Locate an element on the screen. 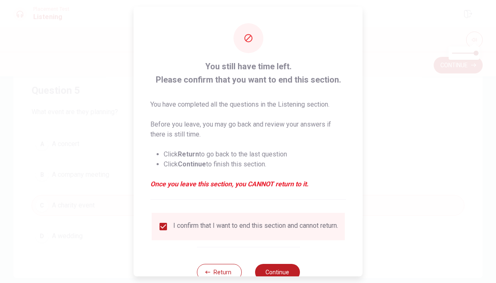 This screenshot has height=283, width=496. div: I confirm that I want to end this section and cannot return. is located at coordinates (255, 227).